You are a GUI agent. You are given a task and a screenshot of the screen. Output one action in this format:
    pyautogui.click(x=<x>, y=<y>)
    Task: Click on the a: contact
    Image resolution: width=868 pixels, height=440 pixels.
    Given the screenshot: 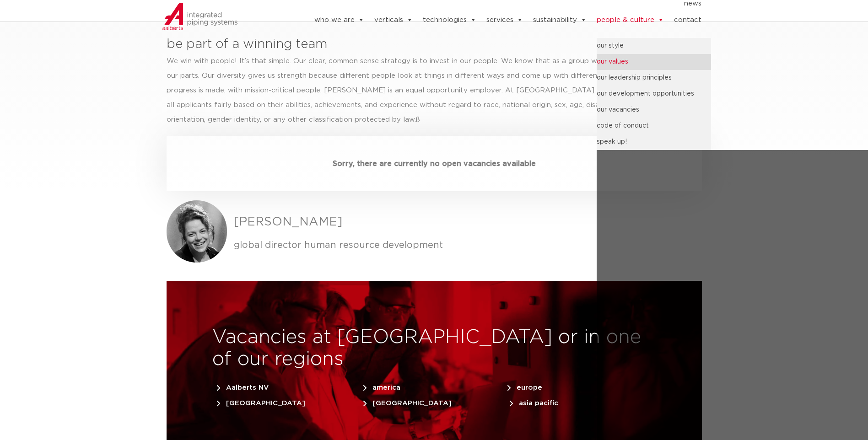 What is the action you would take?
    pyautogui.click(x=688, y=20)
    